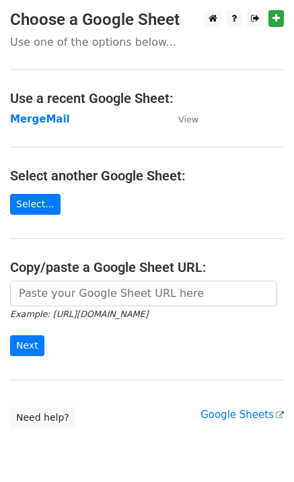  What do you see at coordinates (147, 42) in the screenshot?
I see `p: Use one of the options below...` at bounding box center [147, 42].